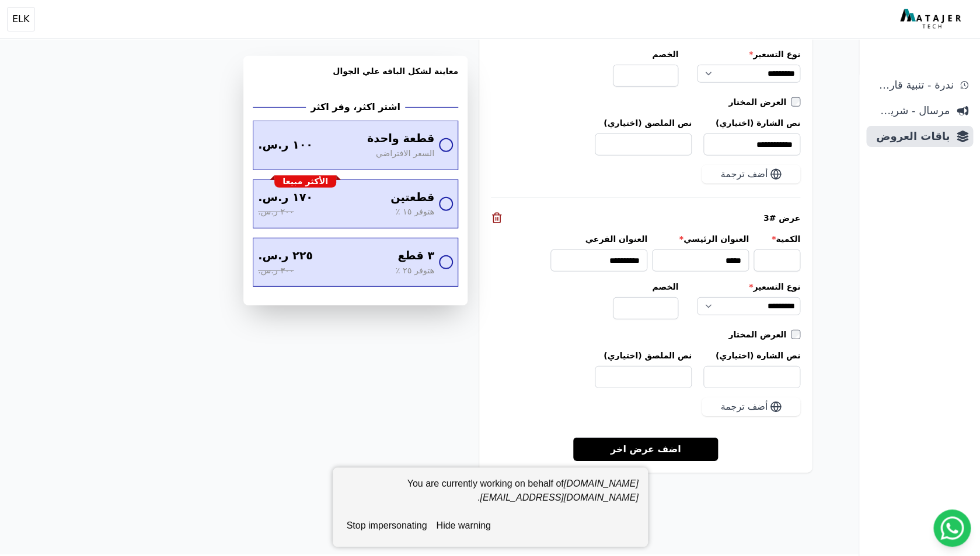 The width and height of the screenshot is (980, 556). I want to click on label: العنوان الرئيسي, so click(700, 239).